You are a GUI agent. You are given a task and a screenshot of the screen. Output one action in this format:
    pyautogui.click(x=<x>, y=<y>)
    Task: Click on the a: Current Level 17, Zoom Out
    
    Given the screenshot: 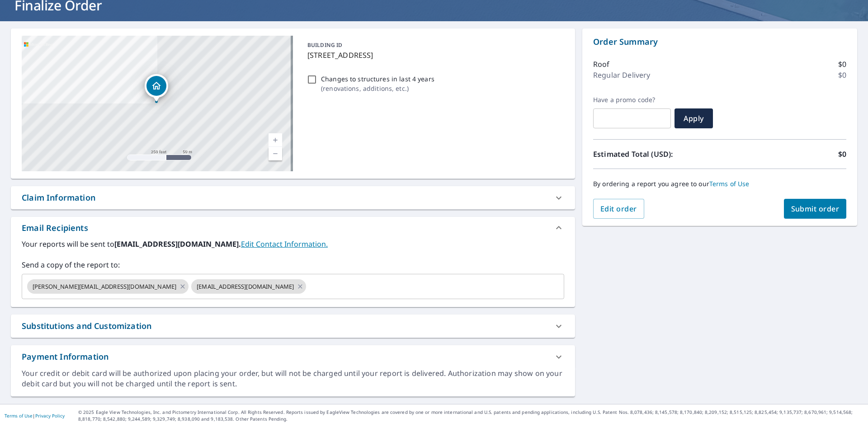 What is the action you would take?
    pyautogui.click(x=275, y=153)
    